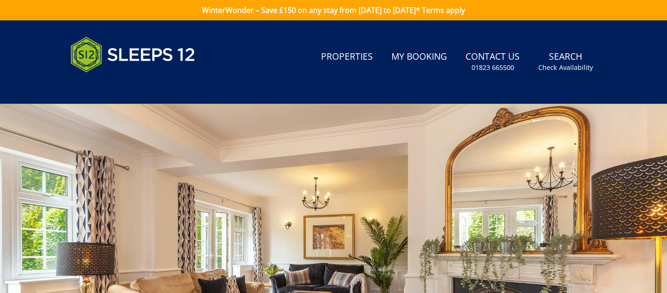 The image size is (667, 293). I want to click on a: My Booking, so click(419, 57).